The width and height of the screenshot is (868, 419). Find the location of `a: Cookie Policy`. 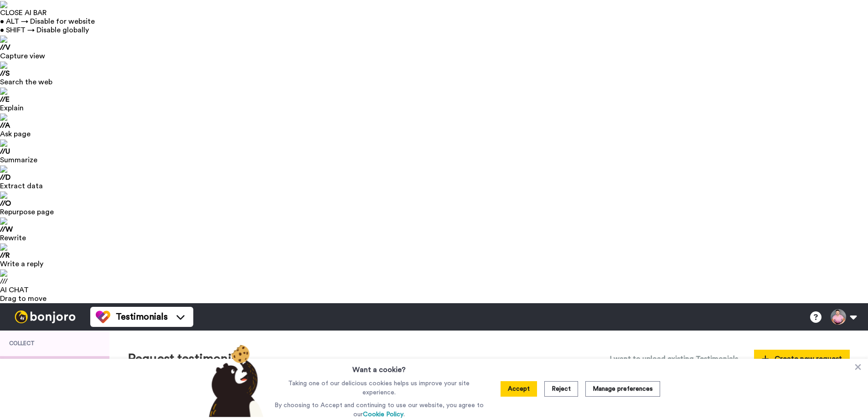

a: Cookie Policy is located at coordinates (383, 415).